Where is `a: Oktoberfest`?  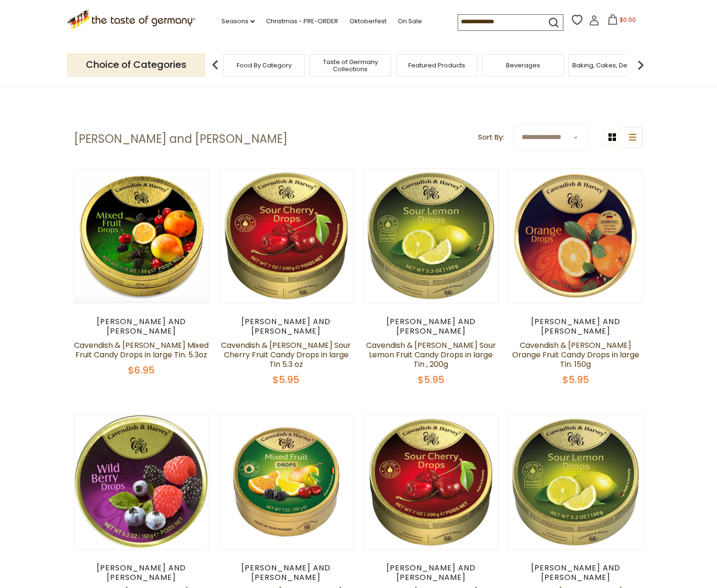 a: Oktoberfest is located at coordinates (368, 21).